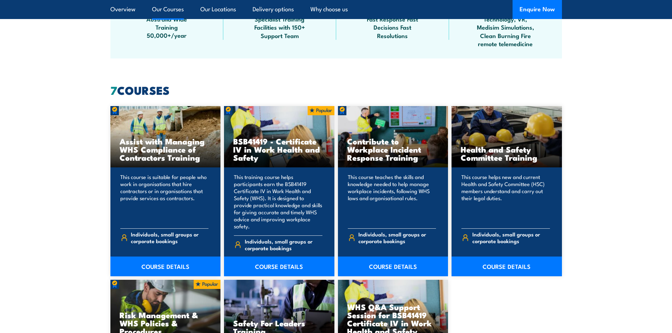 Image resolution: width=672 pixels, height=333 pixels. What do you see at coordinates (393, 149) in the screenshot?
I see `h3: Contribute to Workplace Incident Response Training` at bounding box center [393, 149].